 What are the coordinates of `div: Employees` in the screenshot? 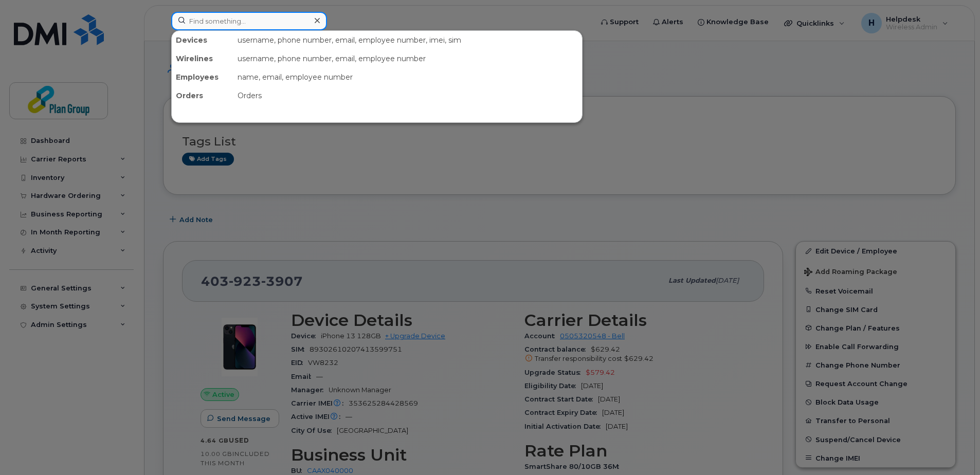 It's located at (203, 77).